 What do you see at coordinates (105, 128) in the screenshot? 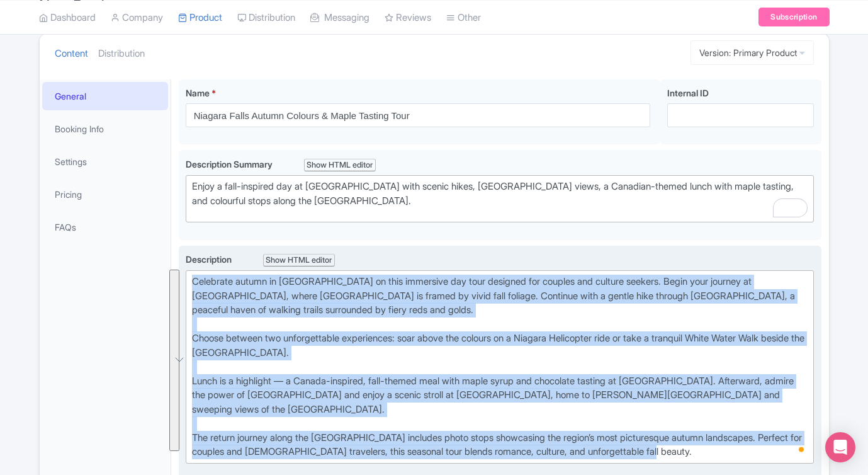
I see `a: Booking Info` at bounding box center [105, 128].